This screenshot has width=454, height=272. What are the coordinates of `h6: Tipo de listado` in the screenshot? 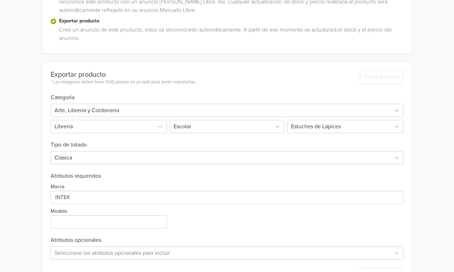 It's located at (227, 141).